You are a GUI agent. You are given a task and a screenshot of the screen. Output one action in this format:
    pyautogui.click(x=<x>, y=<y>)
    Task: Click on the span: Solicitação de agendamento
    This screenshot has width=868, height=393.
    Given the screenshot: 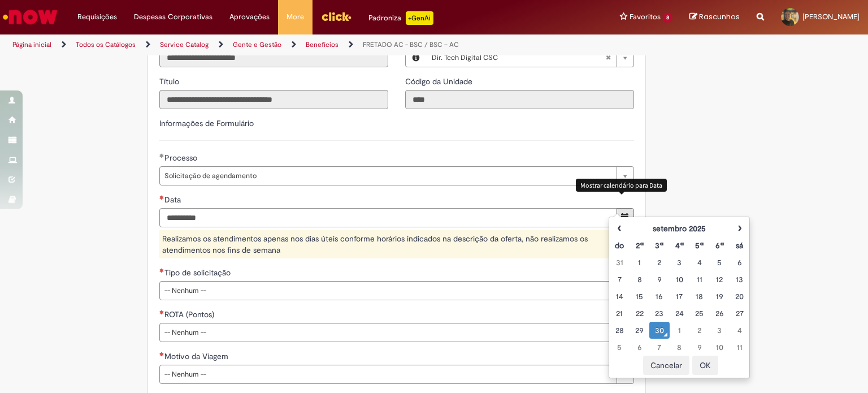 What is the action you would take?
    pyautogui.click(x=388, y=176)
    